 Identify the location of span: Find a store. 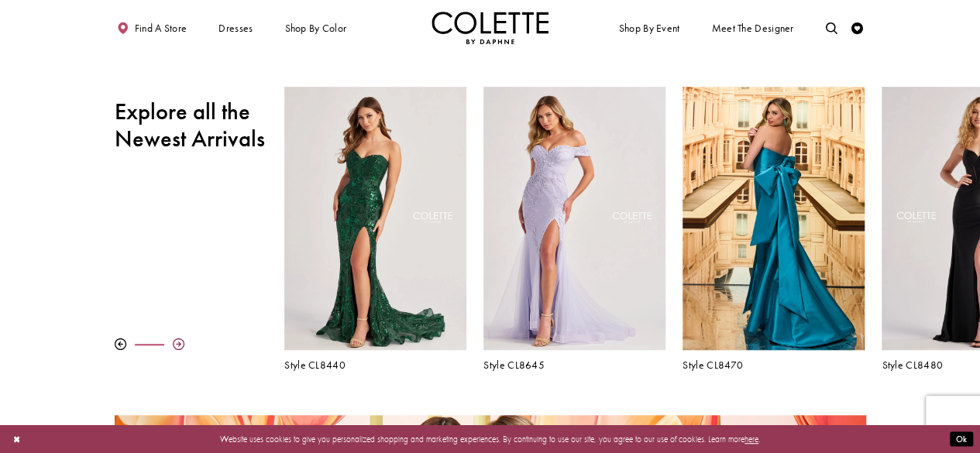
(161, 28).